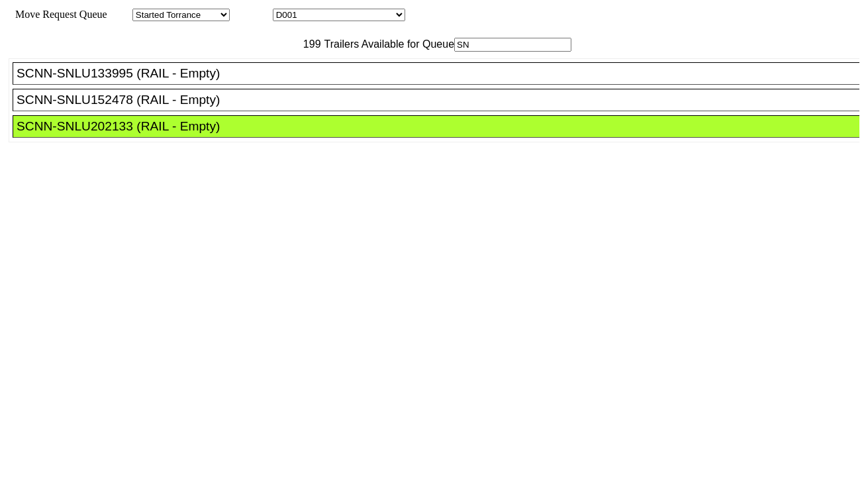 The height and width of the screenshot is (504, 868). Describe the element at coordinates (250, 14) in the screenshot. I see `span: Location` at that location.